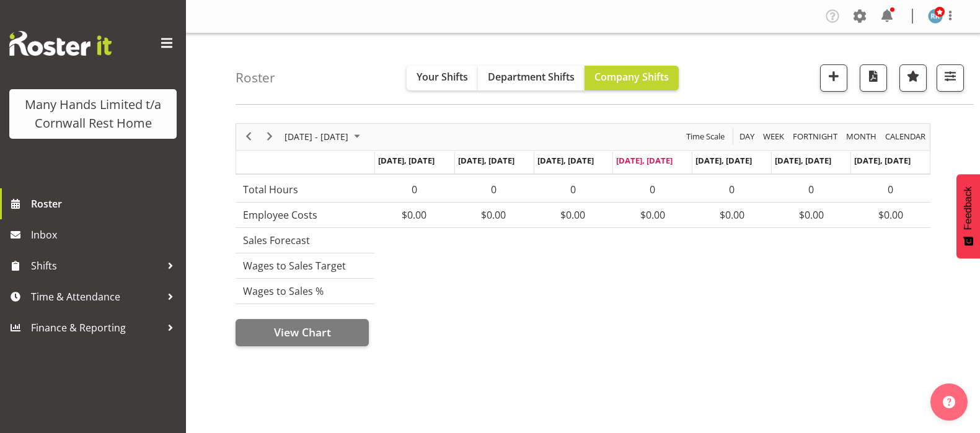 The width and height of the screenshot is (980, 433). What do you see at coordinates (531, 78) in the screenshot?
I see `button: Department Shifts` at bounding box center [531, 78].